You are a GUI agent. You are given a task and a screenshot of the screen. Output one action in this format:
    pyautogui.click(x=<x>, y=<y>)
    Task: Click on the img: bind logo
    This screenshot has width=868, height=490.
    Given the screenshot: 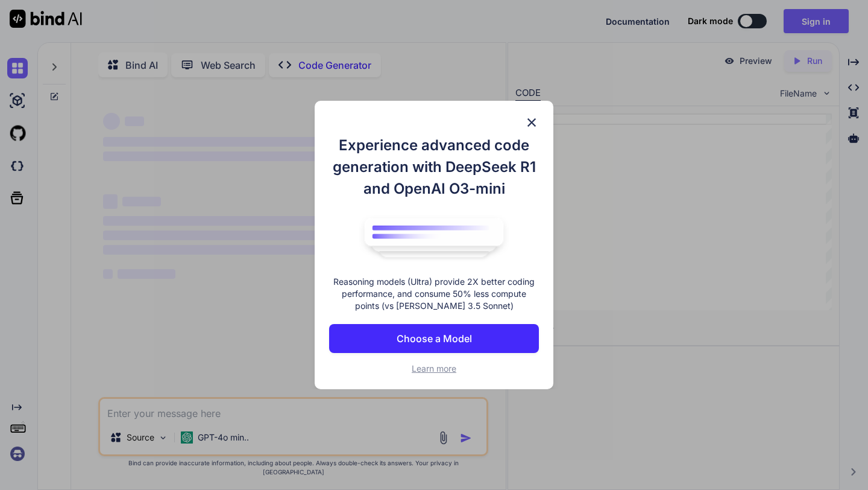 What is the action you would take?
    pyautogui.click(x=434, y=238)
    